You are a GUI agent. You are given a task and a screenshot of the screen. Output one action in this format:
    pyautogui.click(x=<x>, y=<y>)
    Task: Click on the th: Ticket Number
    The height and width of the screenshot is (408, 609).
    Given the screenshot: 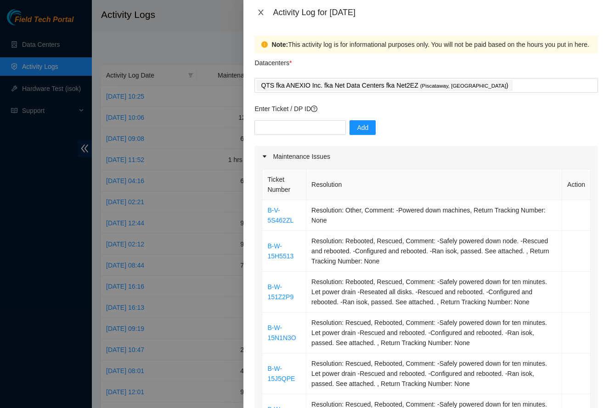 What is the action you would take?
    pyautogui.click(x=284, y=185)
    